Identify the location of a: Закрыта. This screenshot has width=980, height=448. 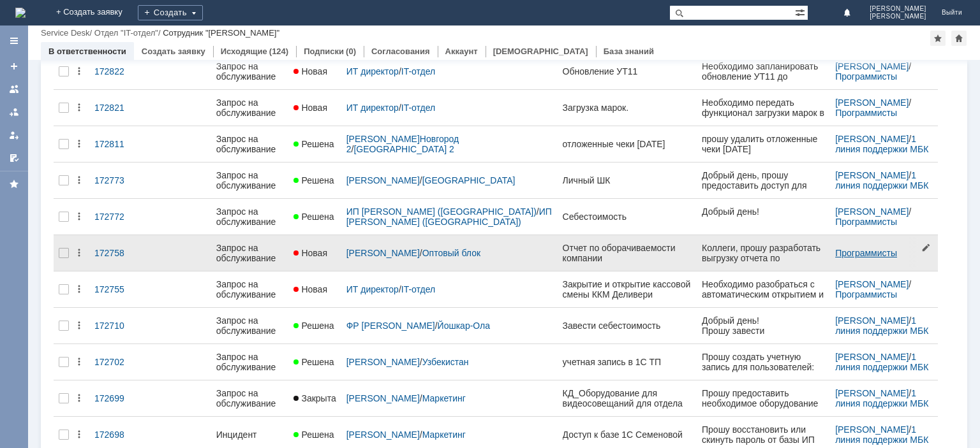
(314, 398).